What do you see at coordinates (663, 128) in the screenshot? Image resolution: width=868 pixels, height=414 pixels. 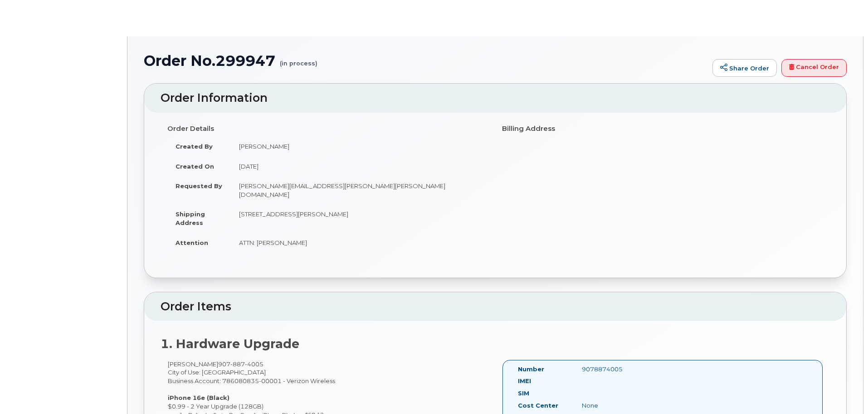 I see `h4: Billing Address` at bounding box center [663, 128].